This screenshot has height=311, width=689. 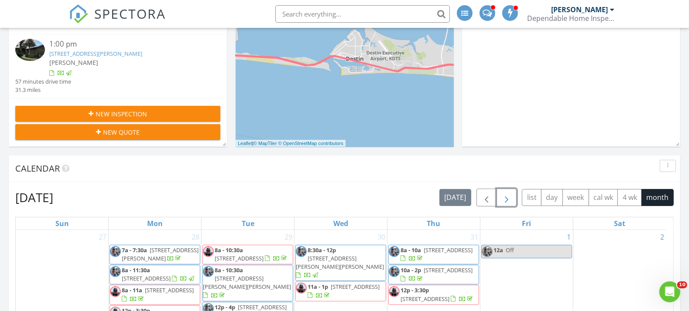 What do you see at coordinates (265, 144) in the screenshot?
I see `a: © MapTiler` at bounding box center [265, 144].